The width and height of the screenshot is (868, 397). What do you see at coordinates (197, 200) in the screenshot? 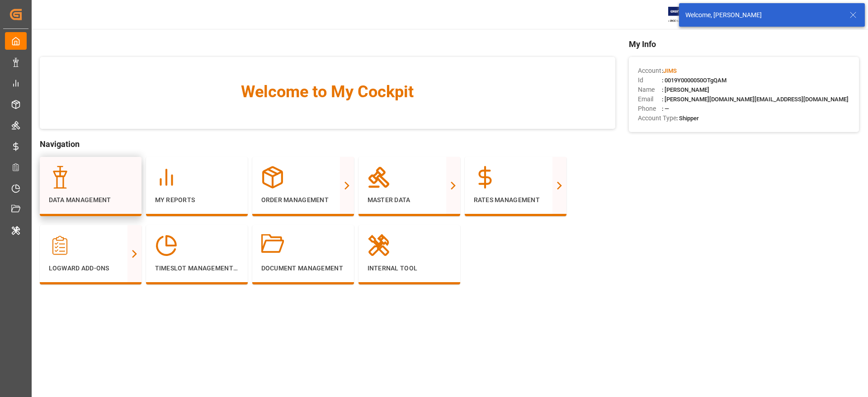
I see `p: My Reports` at bounding box center [197, 200].